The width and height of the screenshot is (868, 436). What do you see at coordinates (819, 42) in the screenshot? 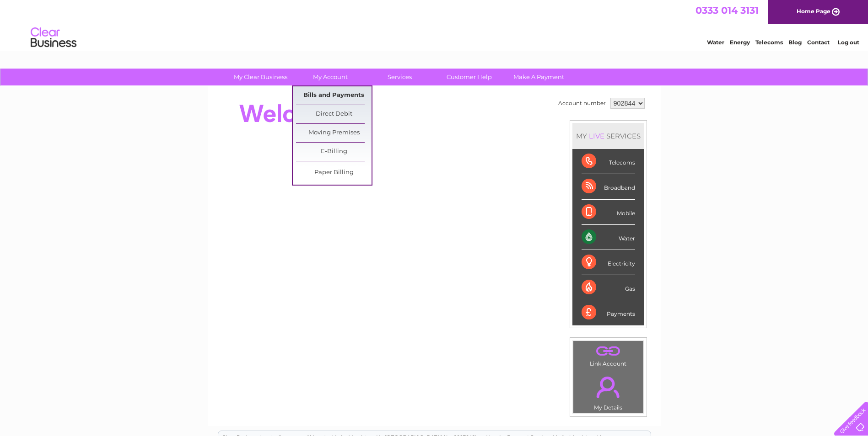
I see `a: Contact` at bounding box center [819, 42].